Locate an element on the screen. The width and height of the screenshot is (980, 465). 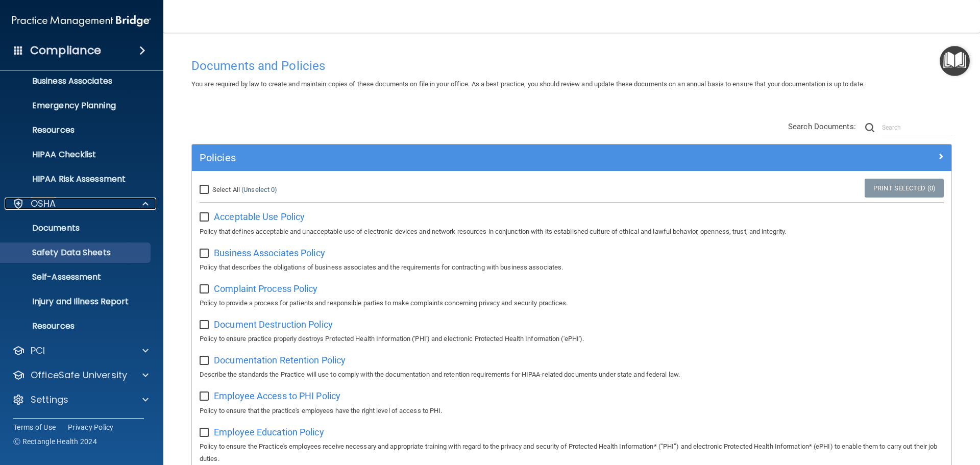
img: PMB logo is located at coordinates (81, 21).